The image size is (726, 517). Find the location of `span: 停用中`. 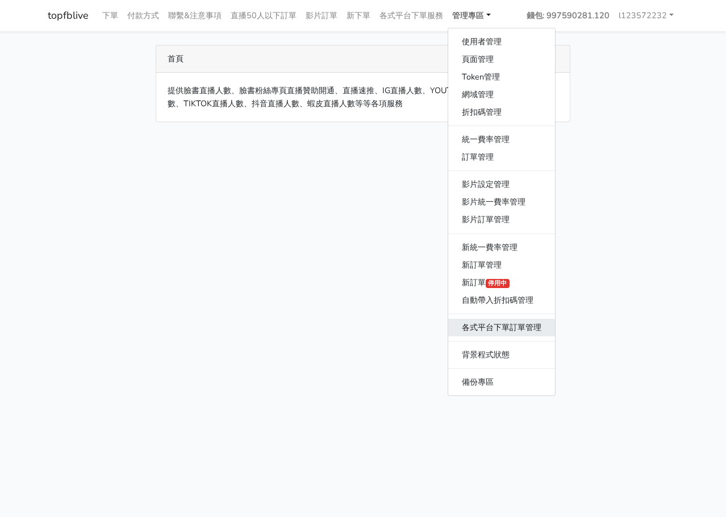

span: 停用中 is located at coordinates (498, 283).